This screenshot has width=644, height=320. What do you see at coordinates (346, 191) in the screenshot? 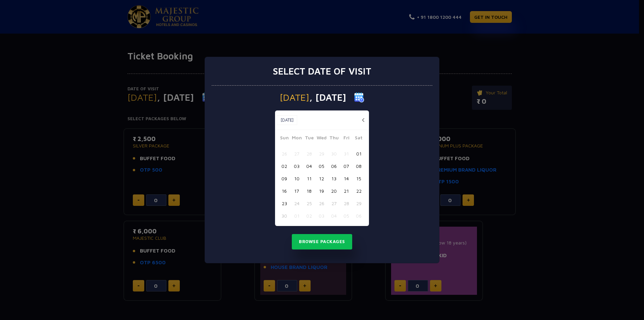
I see `button: 21` at bounding box center [346, 191].